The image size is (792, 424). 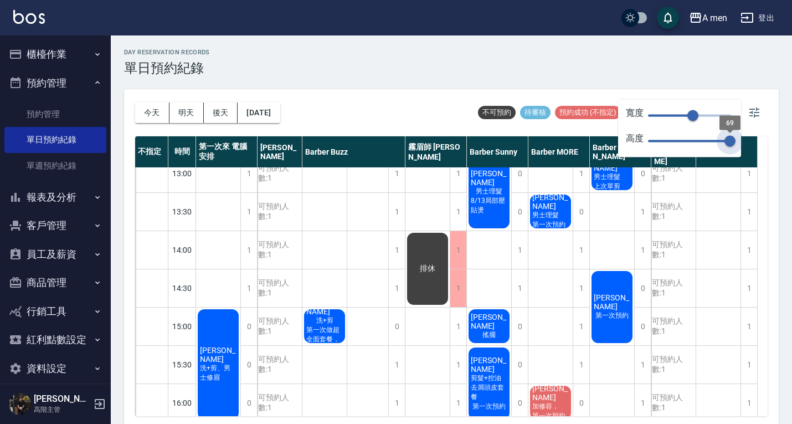 What do you see at coordinates (55, 368) in the screenshot?
I see `button: 資料設定` at bounding box center [55, 368].